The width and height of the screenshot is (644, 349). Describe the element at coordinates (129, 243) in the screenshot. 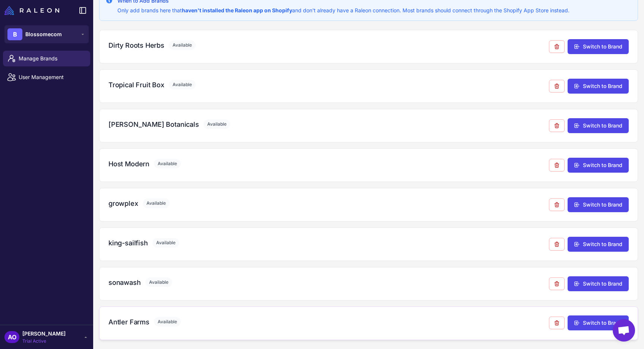

I see `h3: king-sailfish` at that location.